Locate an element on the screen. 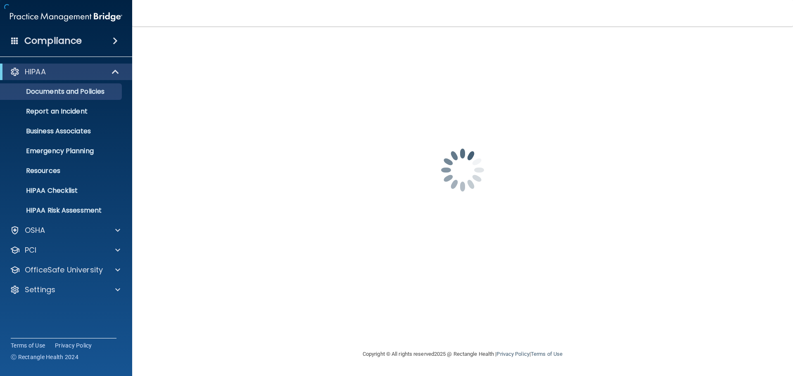 Image resolution: width=793 pixels, height=376 pixels. p: Emergency Planning is located at coordinates (62, 151).